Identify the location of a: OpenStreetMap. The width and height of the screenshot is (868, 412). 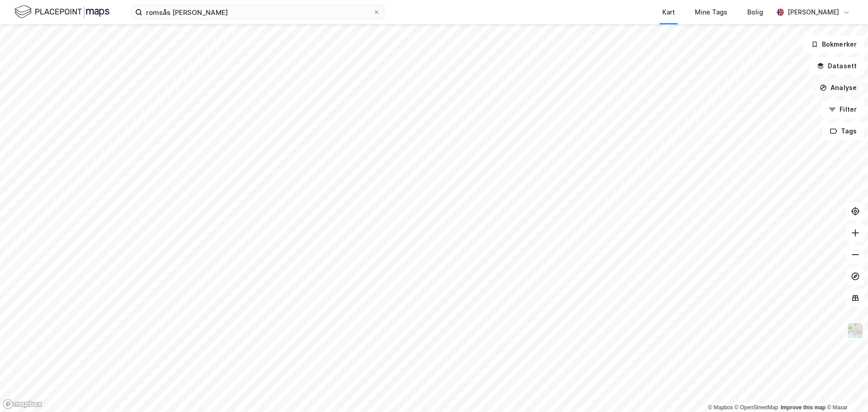
(756, 407).